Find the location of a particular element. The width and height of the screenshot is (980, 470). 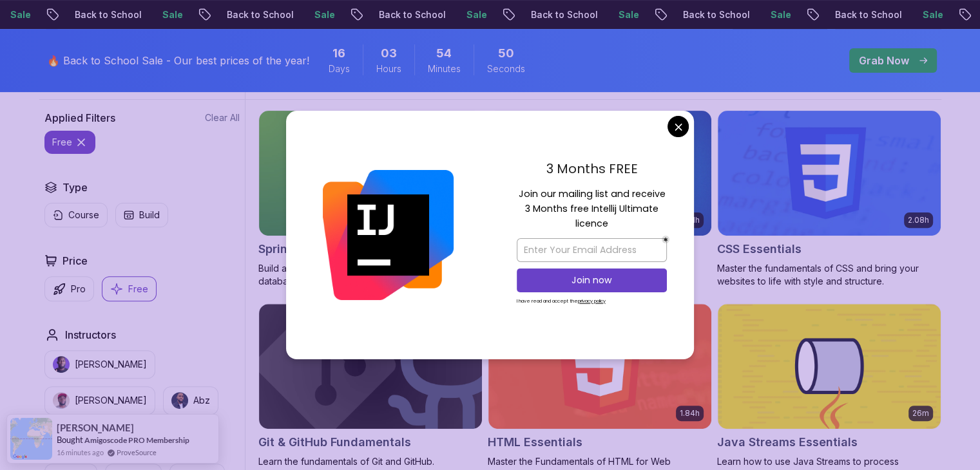

p: Master the fundamentals of CSS and bring your websites to life with style and structure. is located at coordinates (829, 275).